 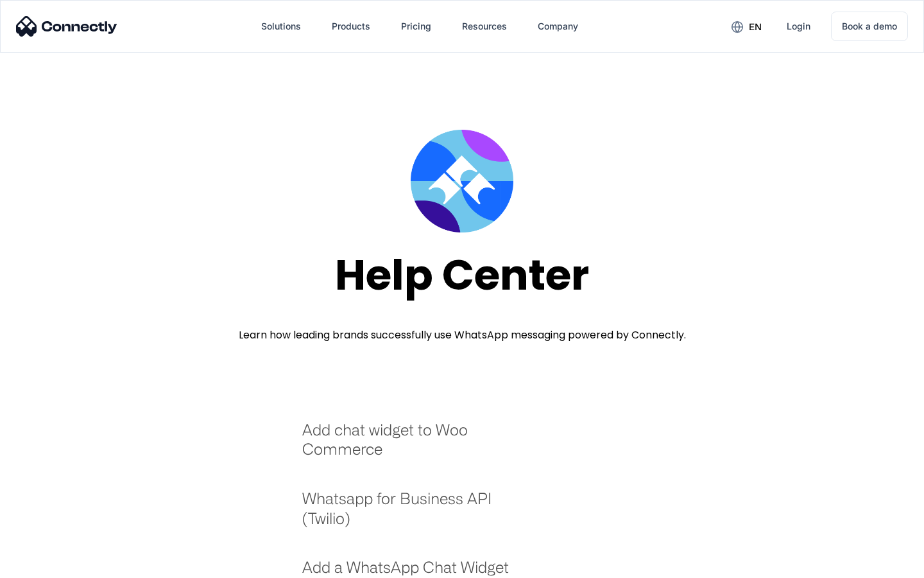 What do you see at coordinates (67, 26) in the screenshot?
I see `img: Connectly Logo` at bounding box center [67, 26].